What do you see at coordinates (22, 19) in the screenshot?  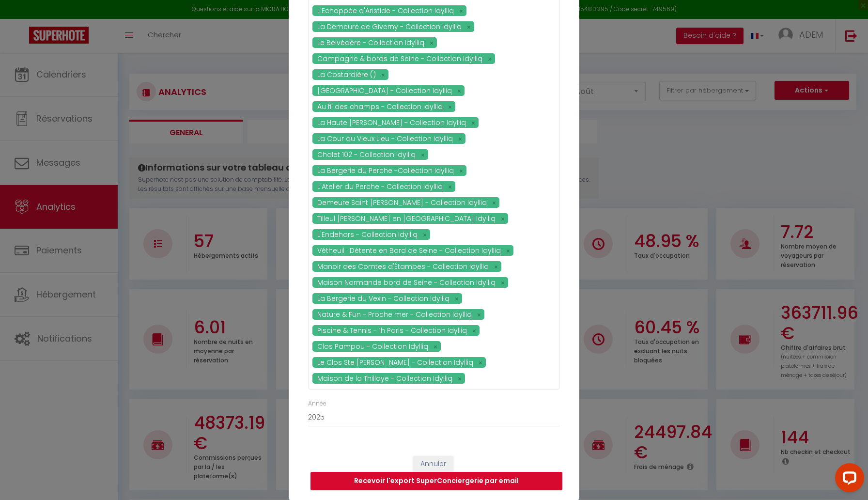 I see `button: Open LiveChat chat widget` at bounding box center [22, 19].